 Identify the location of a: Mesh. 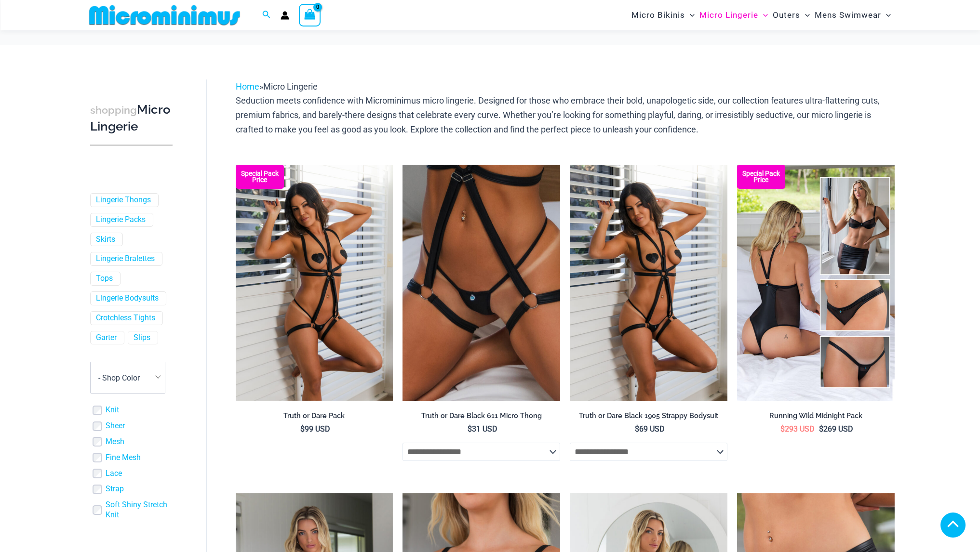
(115, 441).